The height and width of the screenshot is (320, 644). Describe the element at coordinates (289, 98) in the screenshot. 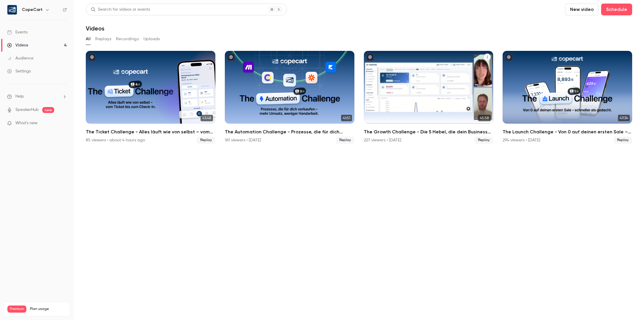

I see `li: The Automation Challenge - Prozesse, die für dich verkaufen – mehr Umsatz, weniger Handarbeit` at that location.